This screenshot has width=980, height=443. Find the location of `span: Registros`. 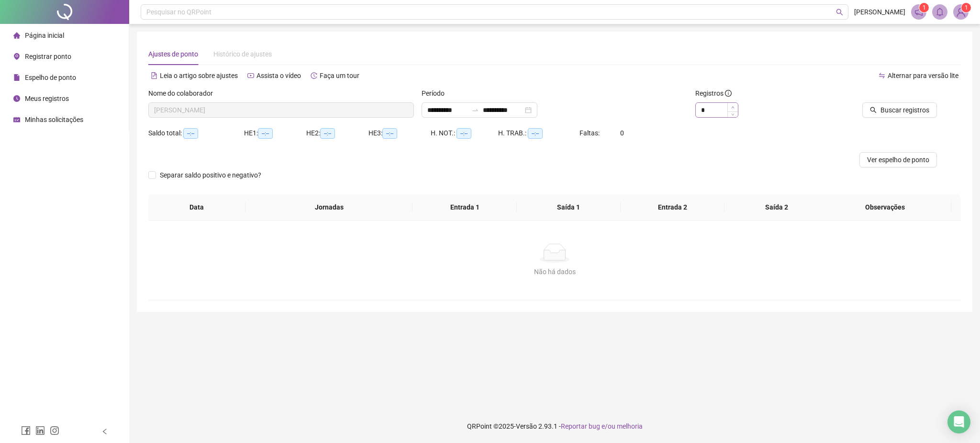

span: Registros is located at coordinates (714, 93).